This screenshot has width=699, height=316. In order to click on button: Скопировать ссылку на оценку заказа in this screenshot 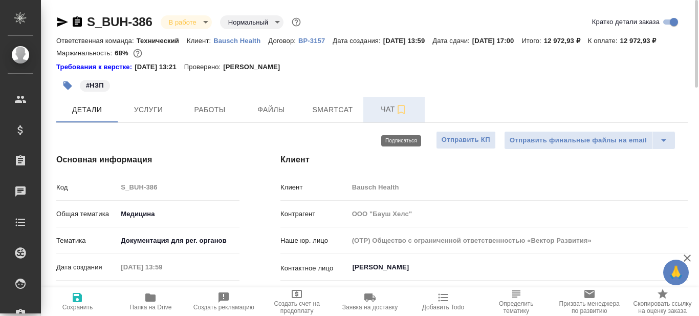, I will do `click(662, 301)`.